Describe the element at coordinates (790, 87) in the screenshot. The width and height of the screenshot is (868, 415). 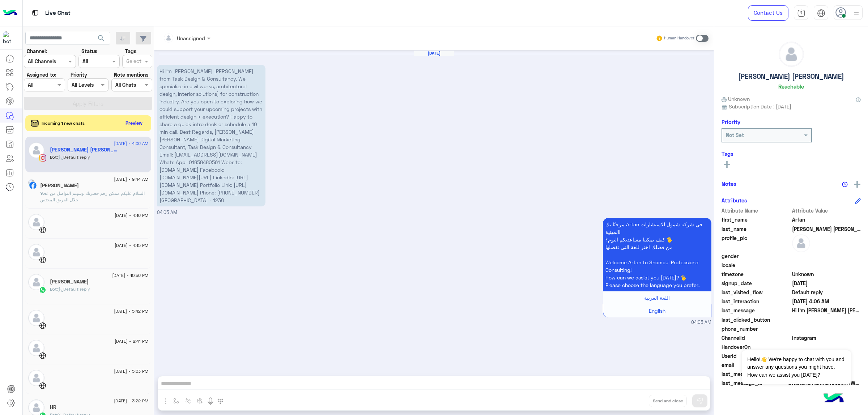
I see `h6: Reachable` at that location.